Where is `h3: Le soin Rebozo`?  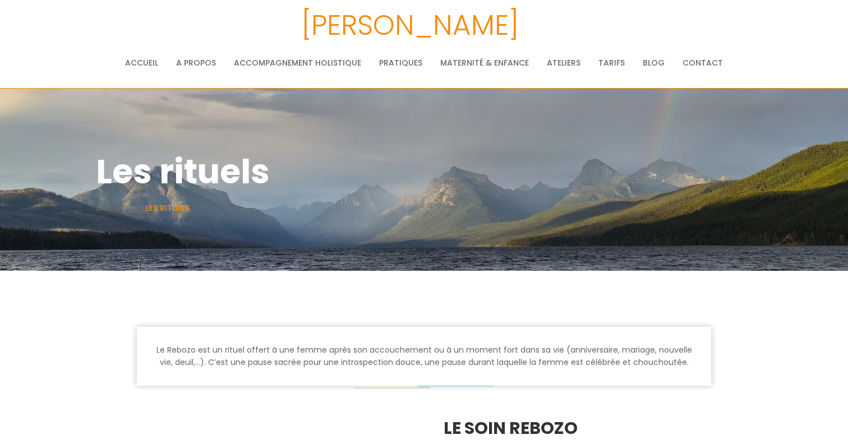
h3: Le soin Rebozo is located at coordinates (598, 428).